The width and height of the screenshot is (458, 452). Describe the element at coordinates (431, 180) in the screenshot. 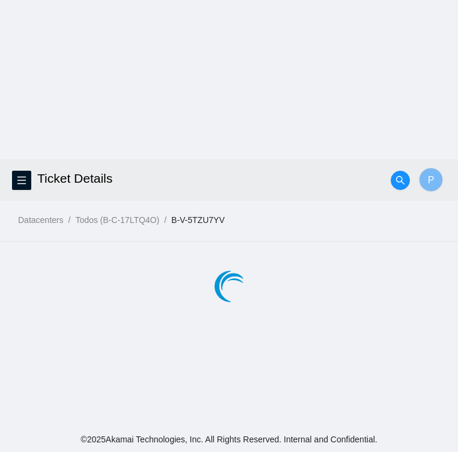

I see `button: P` at that location.